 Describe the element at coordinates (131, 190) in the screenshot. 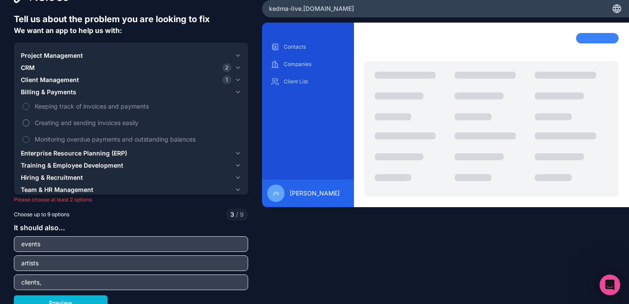

I see `button: Team & HR Management` at that location.